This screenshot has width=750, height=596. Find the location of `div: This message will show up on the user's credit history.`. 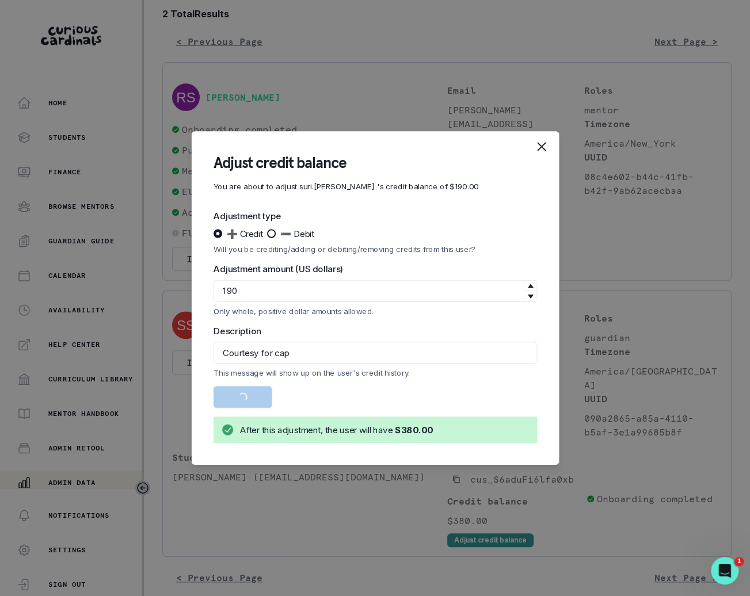

div: This message will show up on the user's credit history. is located at coordinates (375, 373).